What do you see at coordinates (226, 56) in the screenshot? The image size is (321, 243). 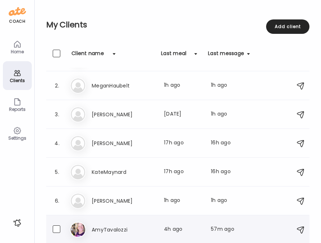 I see `div: Last message` at bounding box center [226, 56].